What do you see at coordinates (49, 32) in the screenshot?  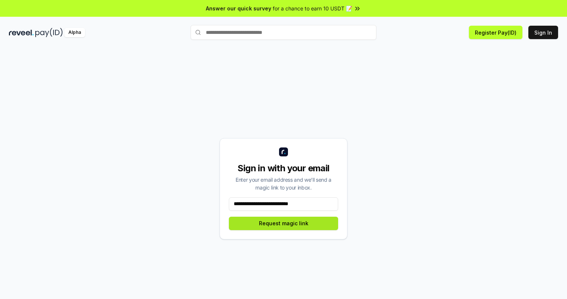 I see `img: pay_id` at bounding box center [49, 32].